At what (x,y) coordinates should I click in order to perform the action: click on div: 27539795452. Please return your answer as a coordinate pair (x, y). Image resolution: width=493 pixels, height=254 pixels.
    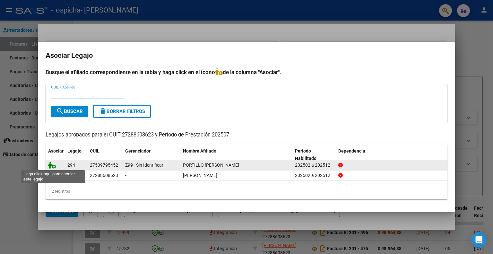
    Looking at the image, I should click on (104, 165).